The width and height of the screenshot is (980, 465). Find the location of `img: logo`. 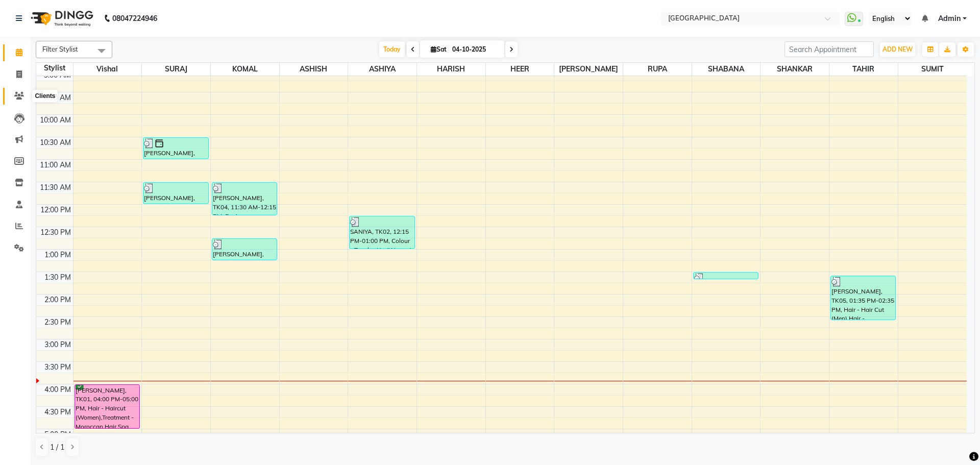

img: logo is located at coordinates (60, 19).